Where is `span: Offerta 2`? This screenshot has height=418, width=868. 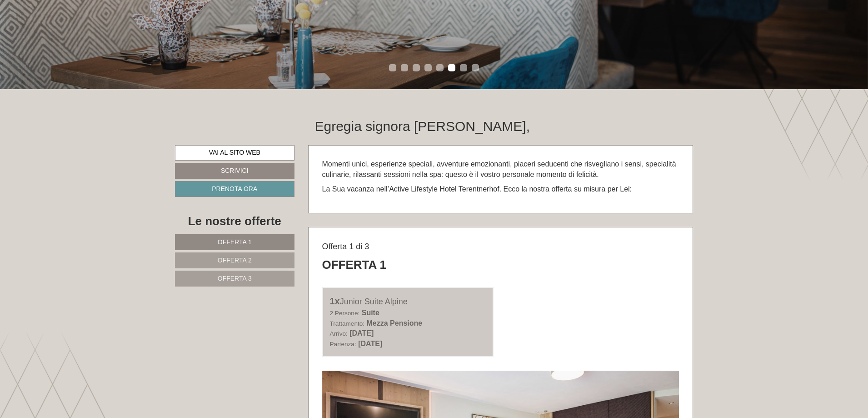 span: Offerta 2 is located at coordinates (234, 260).